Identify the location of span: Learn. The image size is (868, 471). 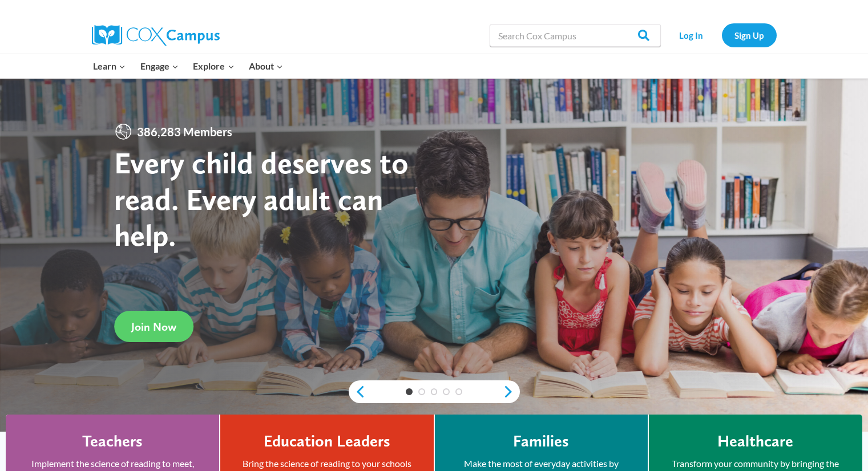
(109, 66).